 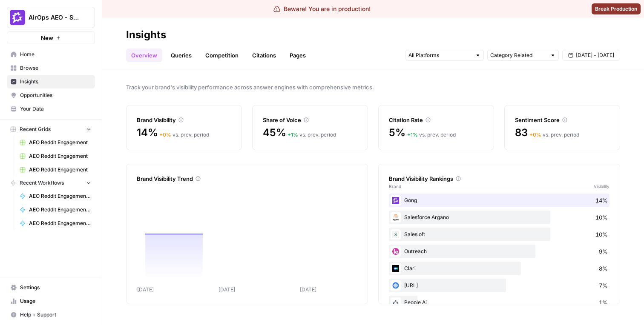 I want to click on input: All Platforms, so click(x=440, y=56).